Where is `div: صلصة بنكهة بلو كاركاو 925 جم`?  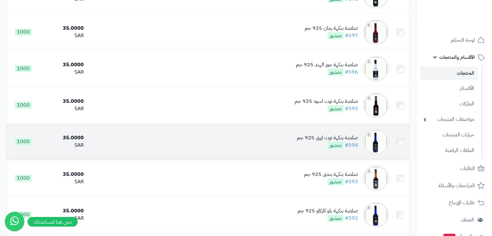 div: صلصة بنكهة بلو كاركاو 925 جم is located at coordinates (327, 211).